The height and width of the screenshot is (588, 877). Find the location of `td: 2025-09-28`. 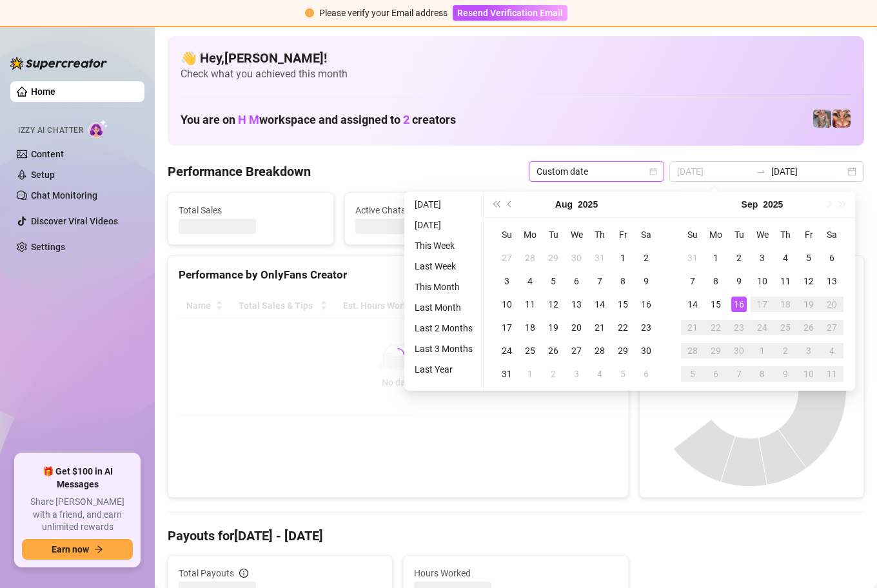

td: 2025-09-28 is located at coordinates (692, 351).